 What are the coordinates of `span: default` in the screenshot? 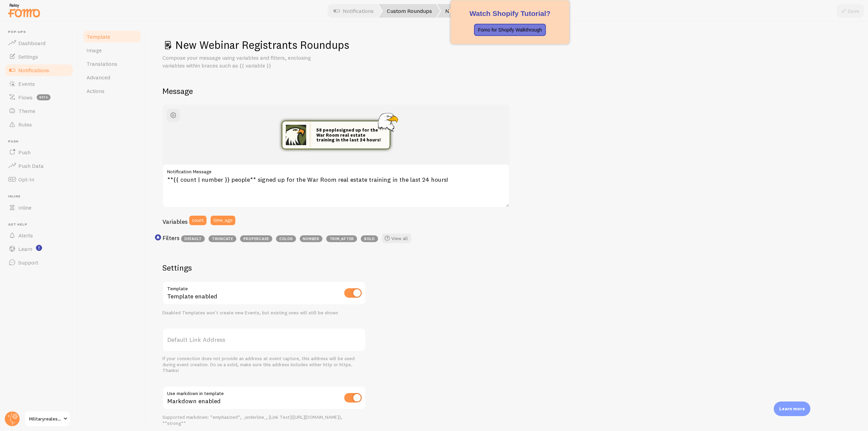 It's located at (193, 239).